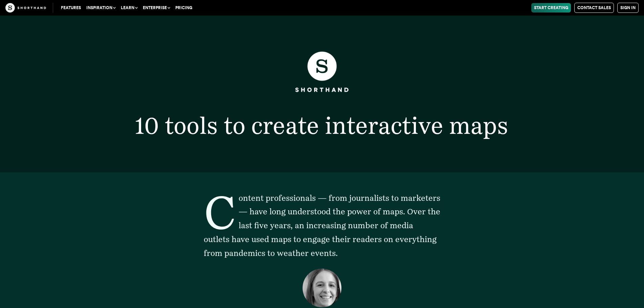 The image size is (644, 308). What do you see at coordinates (71, 8) in the screenshot?
I see `a: Features` at bounding box center [71, 8].